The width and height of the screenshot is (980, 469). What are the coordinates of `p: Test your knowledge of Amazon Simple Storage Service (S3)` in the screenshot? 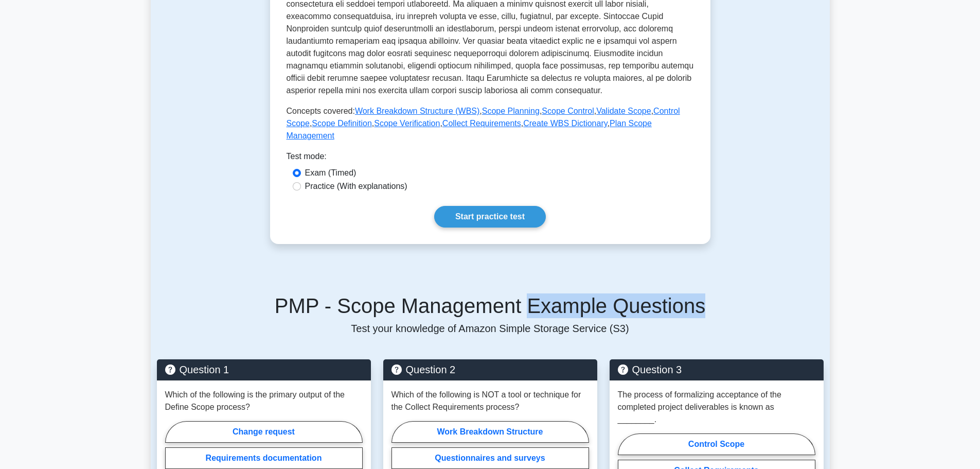 It's located at (490, 328).